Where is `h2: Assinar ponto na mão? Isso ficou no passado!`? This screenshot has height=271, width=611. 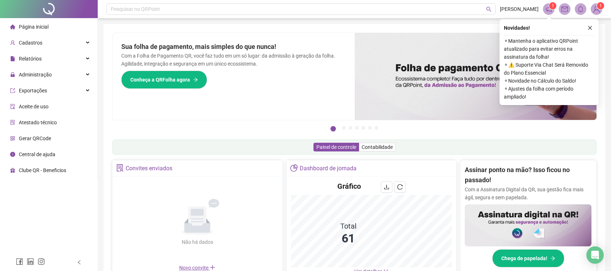 h2: Assinar ponto na mão? Isso ficou no passado! is located at coordinates (528, 175).